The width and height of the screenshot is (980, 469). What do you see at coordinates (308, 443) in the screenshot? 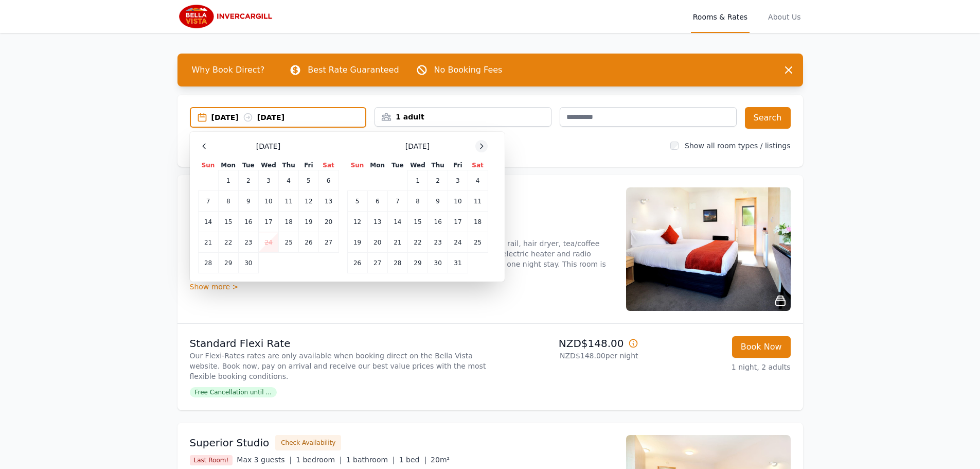
I see `button: Check Availability` at bounding box center [308, 443].